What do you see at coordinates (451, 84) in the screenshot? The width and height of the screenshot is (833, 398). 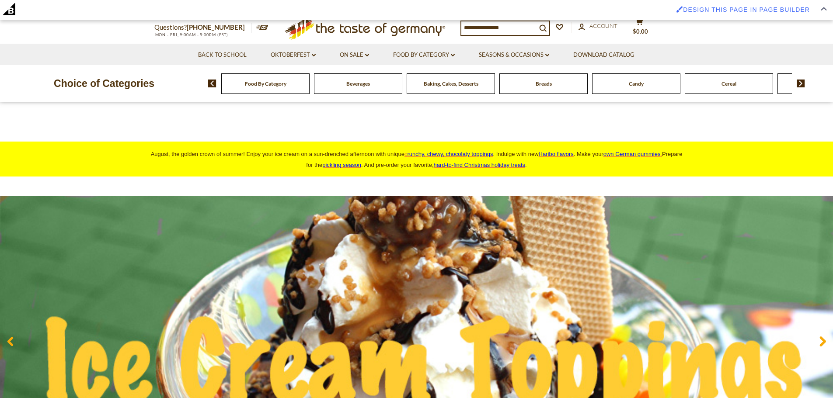 I see `a: Baking, Cakes, Desserts` at bounding box center [451, 84].